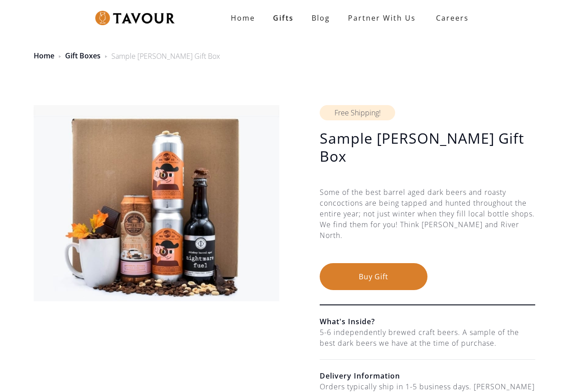  What do you see at coordinates (358, 113) in the screenshot?
I see `div: Free Shipping!` at bounding box center [358, 113].